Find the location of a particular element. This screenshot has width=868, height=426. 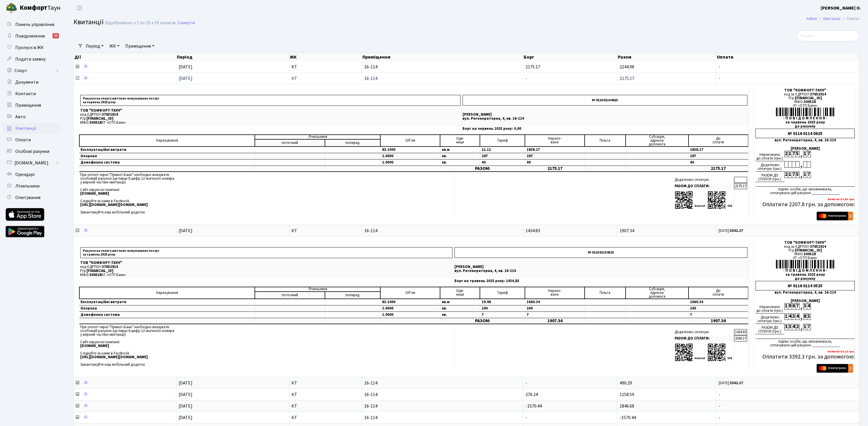

b: Комфорт is located at coordinates (34, 8).